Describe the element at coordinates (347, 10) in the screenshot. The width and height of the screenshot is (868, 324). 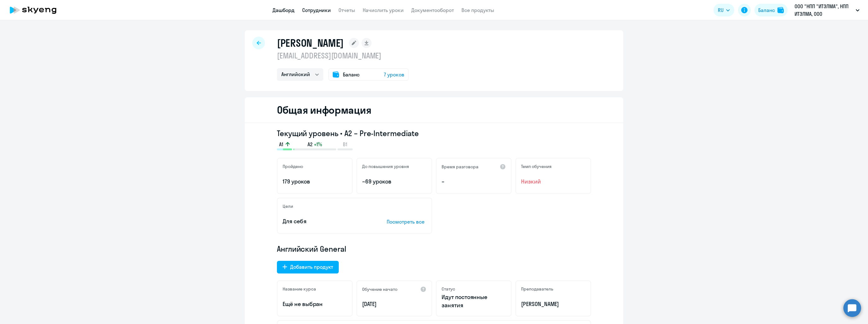
I see `a: Отчеты` at that location.